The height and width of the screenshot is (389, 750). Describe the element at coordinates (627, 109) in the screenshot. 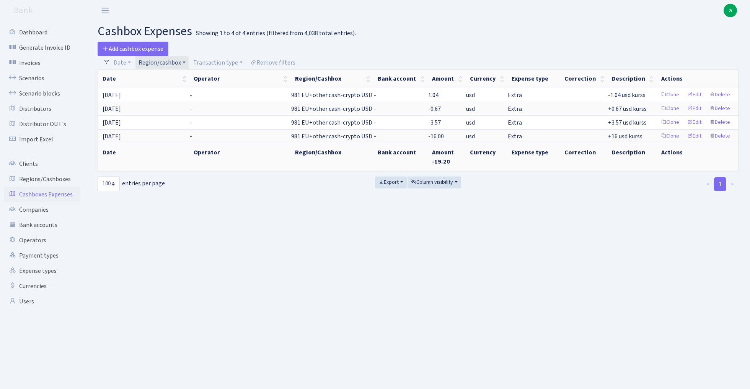

I see `span: +0.67 usd kurss` at that location.